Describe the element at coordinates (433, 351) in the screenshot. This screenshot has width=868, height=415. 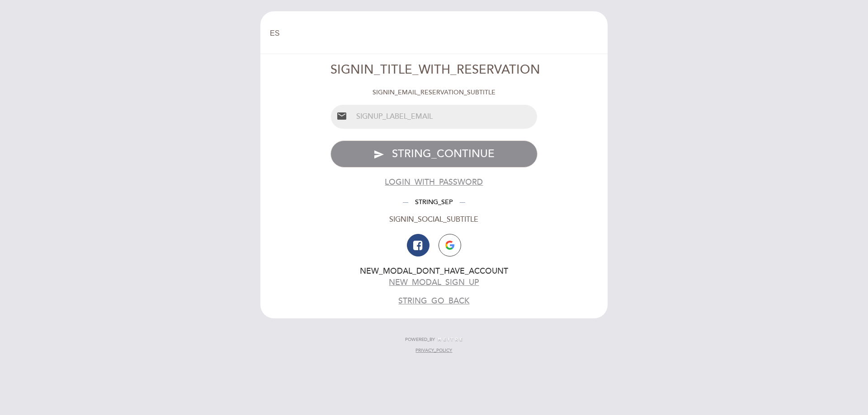
I see `a: PRIVACY_POLICY` at that location.